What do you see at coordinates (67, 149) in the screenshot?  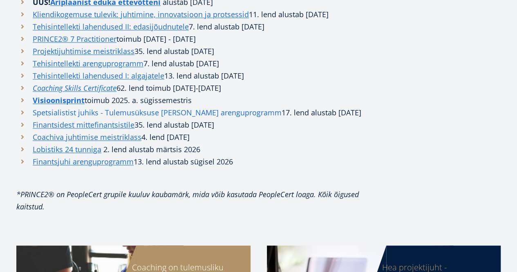 I see `a: Lobistiks 24 tunniga` at bounding box center [67, 149].